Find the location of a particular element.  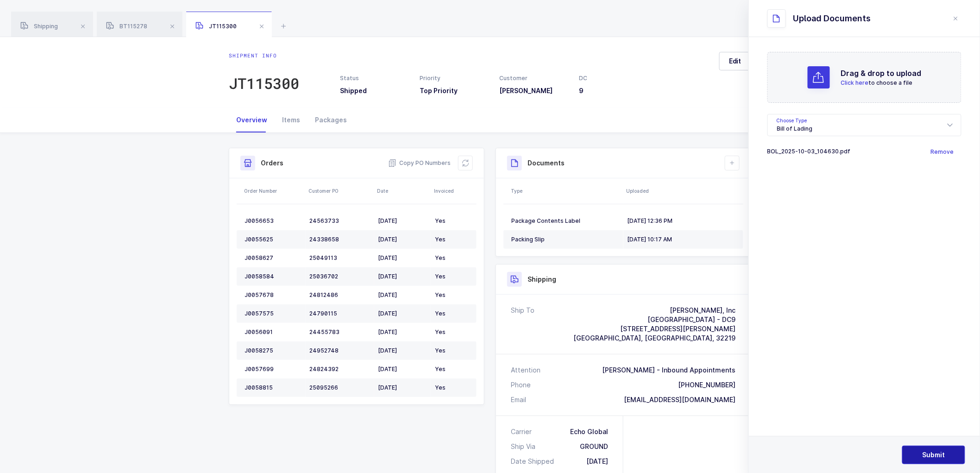

div: 25036702 is located at coordinates (339, 277).